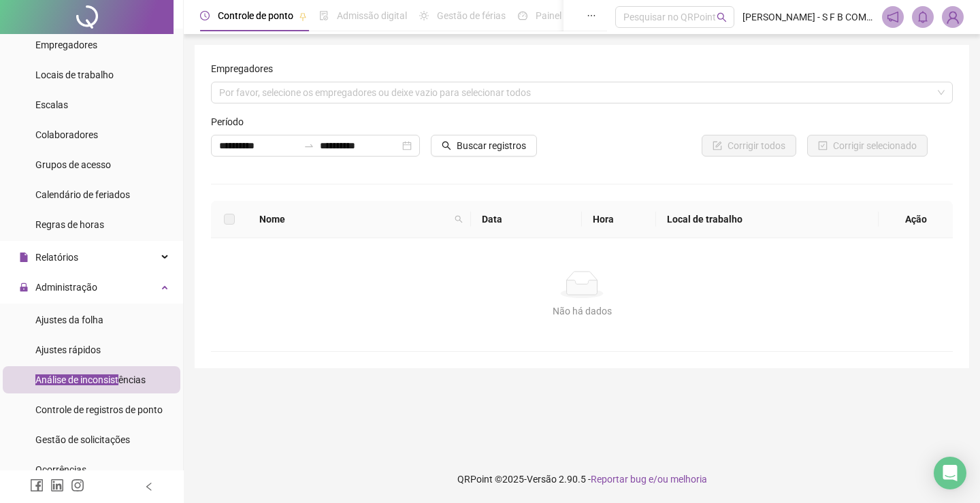 This screenshot has width=980, height=503. Describe the element at coordinates (24, 257) in the screenshot. I see `span: file` at that location.